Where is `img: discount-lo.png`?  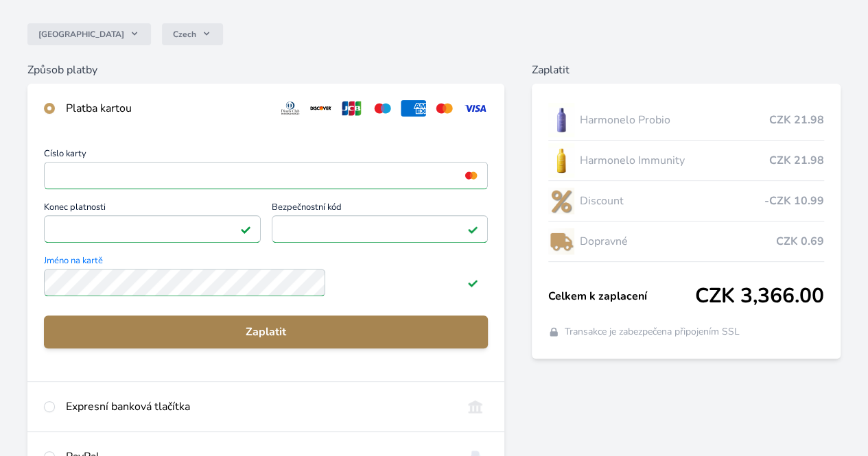 img: discount-lo.png is located at coordinates (562, 201).